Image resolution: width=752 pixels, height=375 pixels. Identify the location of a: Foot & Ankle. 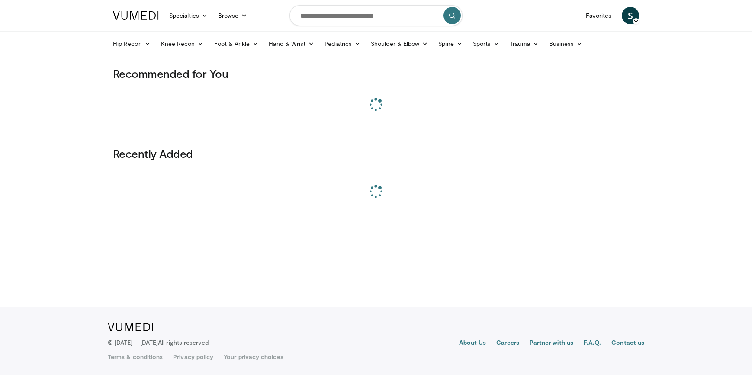
(236, 44).